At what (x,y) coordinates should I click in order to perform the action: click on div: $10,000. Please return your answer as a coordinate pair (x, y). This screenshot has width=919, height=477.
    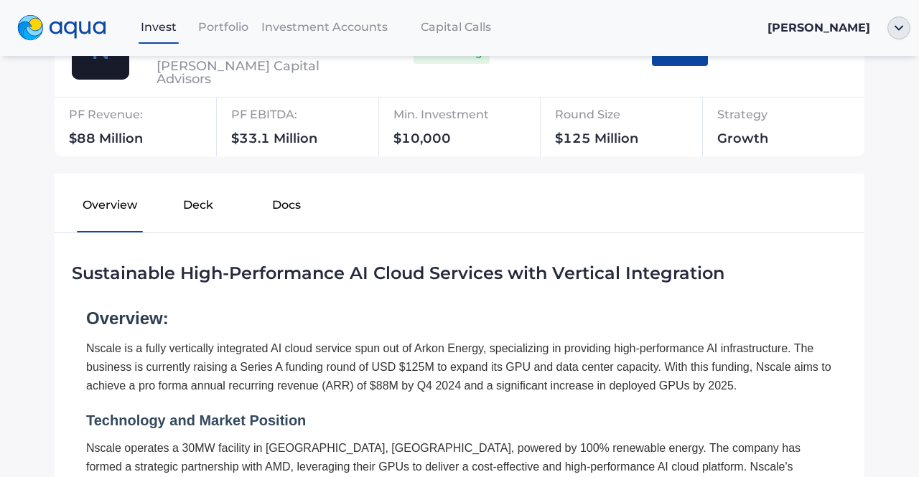
    Looking at the image, I should click on (472, 141).